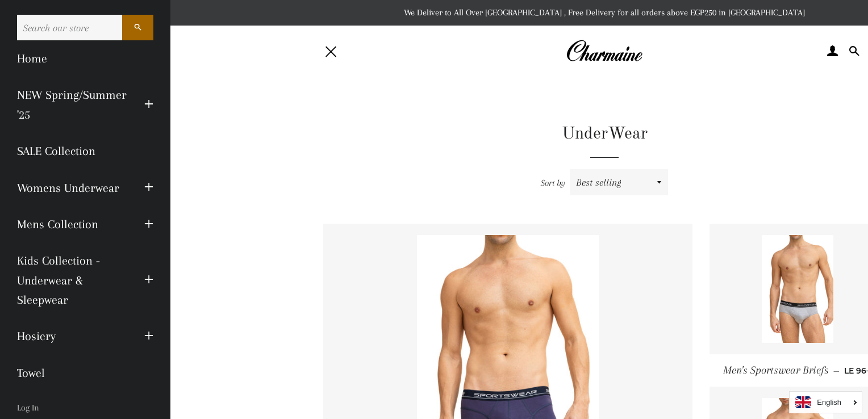 This screenshot has height=419, width=868. I want to click on a: Log In, so click(85, 408).